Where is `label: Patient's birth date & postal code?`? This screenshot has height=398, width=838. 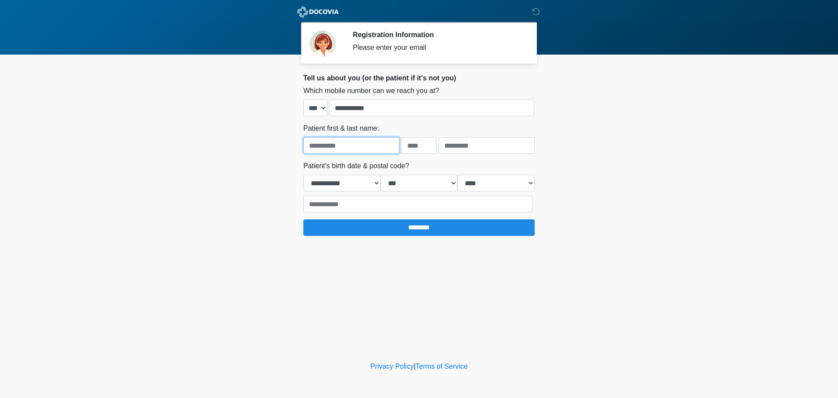
label: Patient's birth date & postal code? is located at coordinates (356, 166).